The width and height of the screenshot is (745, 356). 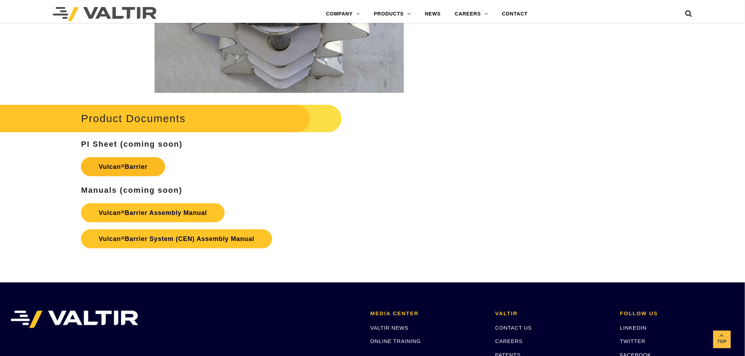 What do you see at coordinates (343, 14) in the screenshot?
I see `a: COMPANY` at bounding box center [343, 14].